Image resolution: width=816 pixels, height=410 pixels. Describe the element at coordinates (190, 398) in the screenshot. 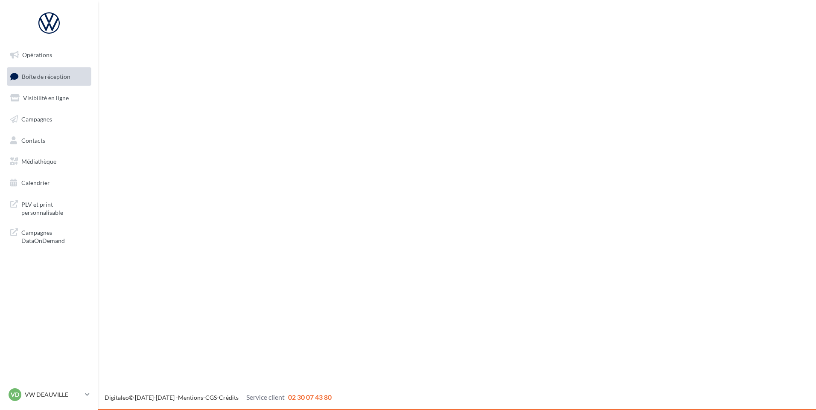

I see `a: Mentions` at that location.